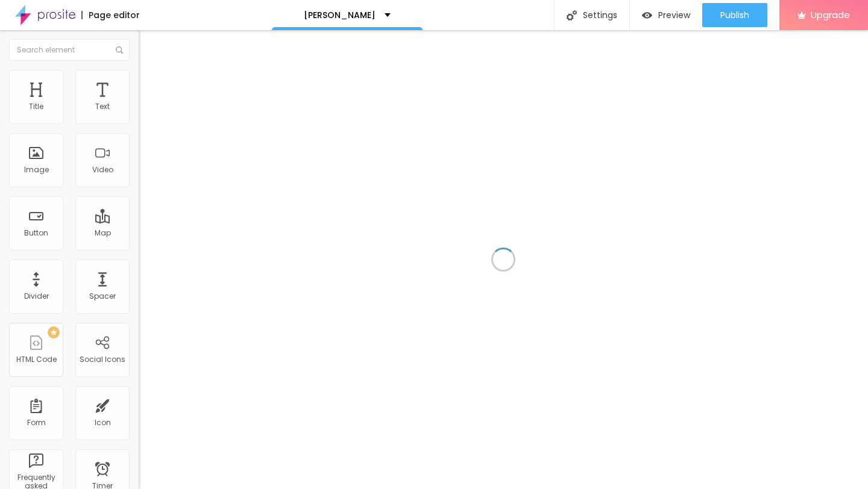  Describe the element at coordinates (735, 15) in the screenshot. I see `span: Publish` at that location.